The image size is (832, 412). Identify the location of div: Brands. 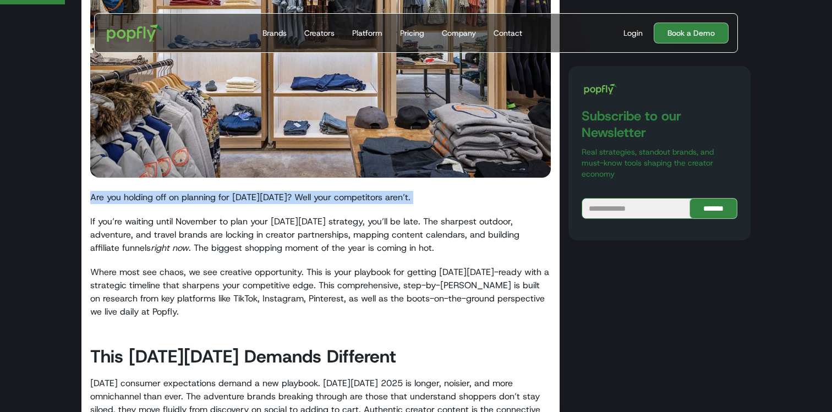
(275, 33).